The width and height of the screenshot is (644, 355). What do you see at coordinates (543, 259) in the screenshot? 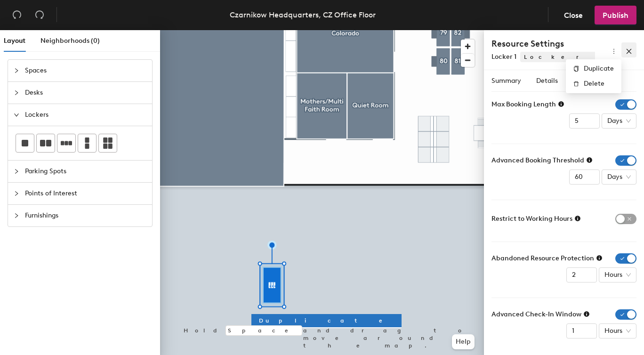
I see `span: Abandoned Resource Protection` at bounding box center [543, 259].